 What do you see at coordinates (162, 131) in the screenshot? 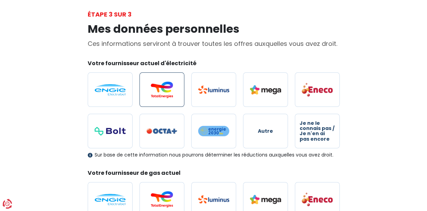
I see `img: Octa+` at bounding box center [162, 131].